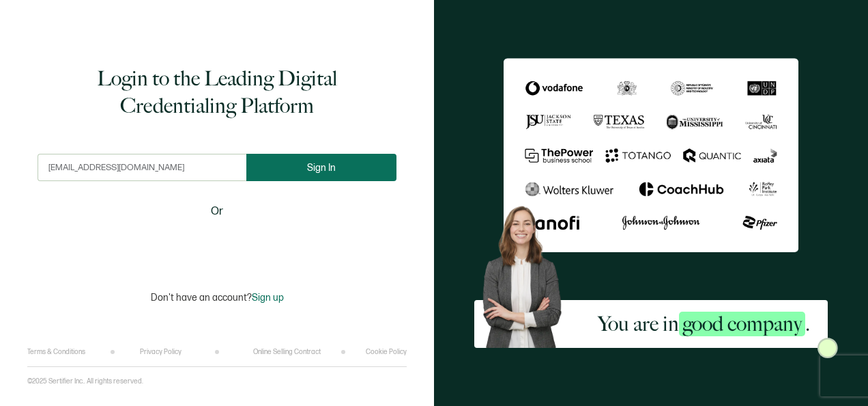 Image resolution: width=868 pixels, height=406 pixels. What do you see at coordinates (828, 347) in the screenshot?
I see `img: Sertifier Login` at bounding box center [828, 347].